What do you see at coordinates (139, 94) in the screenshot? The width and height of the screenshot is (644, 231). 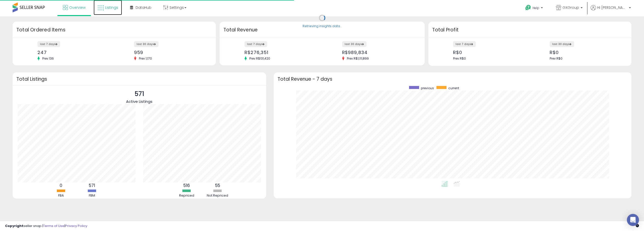 I see `p: 571` at bounding box center [139, 94].